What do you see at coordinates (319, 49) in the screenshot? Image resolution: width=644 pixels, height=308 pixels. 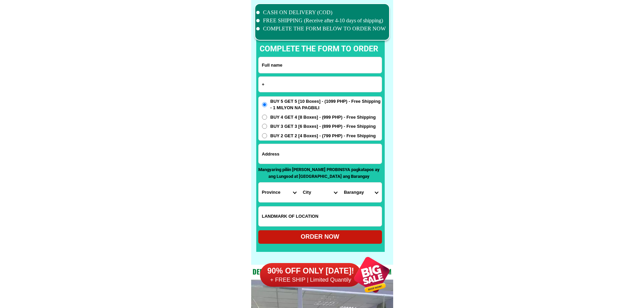 I see `p: complete the form to order` at bounding box center [319, 49].